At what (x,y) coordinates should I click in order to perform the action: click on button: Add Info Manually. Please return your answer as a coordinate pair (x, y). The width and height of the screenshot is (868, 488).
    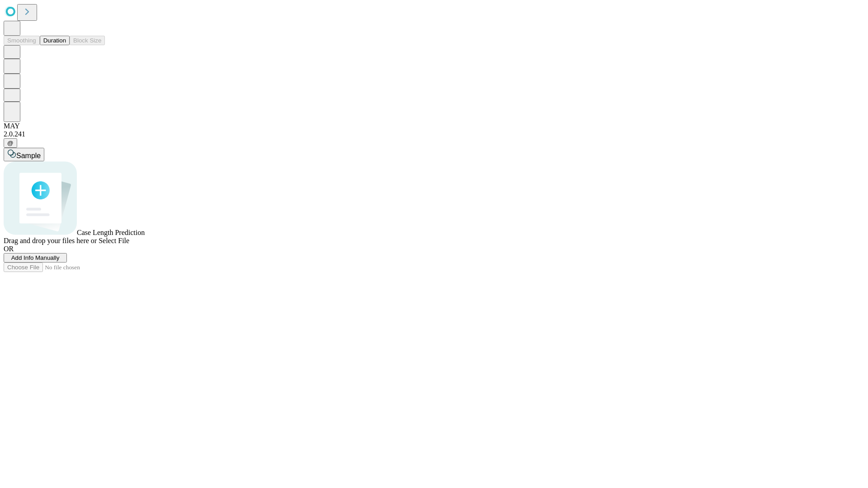
    Looking at the image, I should click on (36, 258).